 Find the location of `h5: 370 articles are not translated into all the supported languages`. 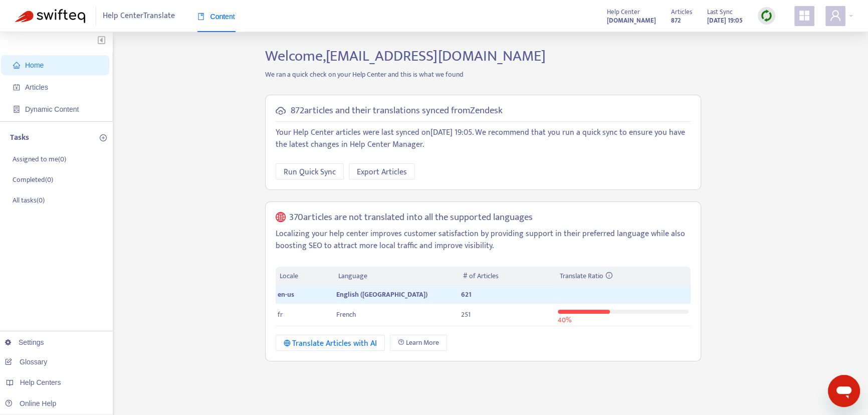

h5: 370 articles are not translated into all the supported languages is located at coordinates (411, 218).